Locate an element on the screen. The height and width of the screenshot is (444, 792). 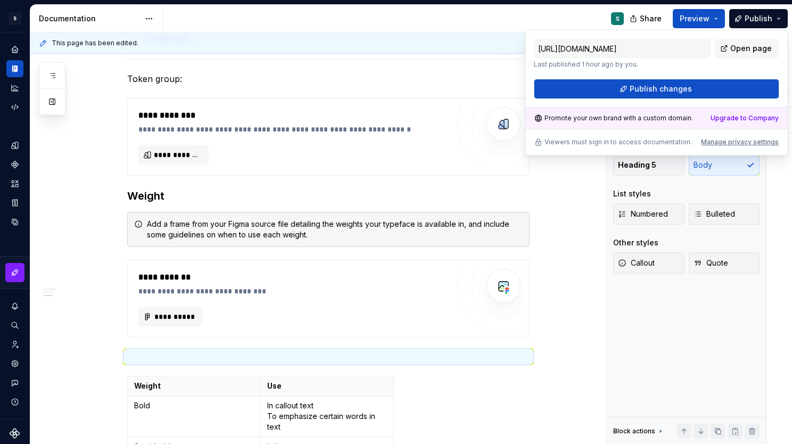
a: Home is located at coordinates (15, 49).